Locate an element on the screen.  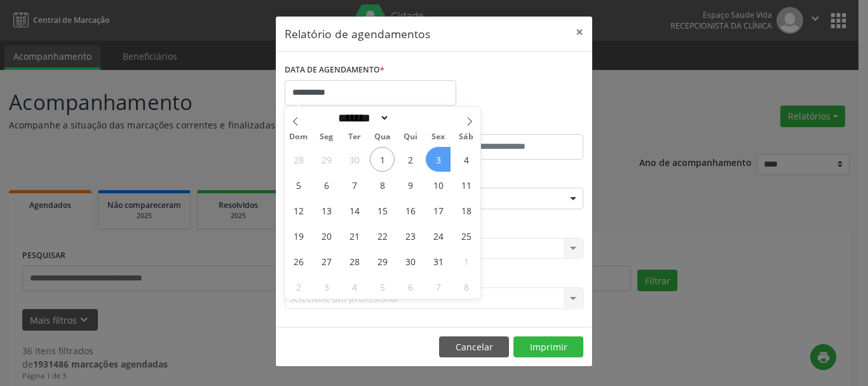
span: Qua is located at coordinates (383, 137).